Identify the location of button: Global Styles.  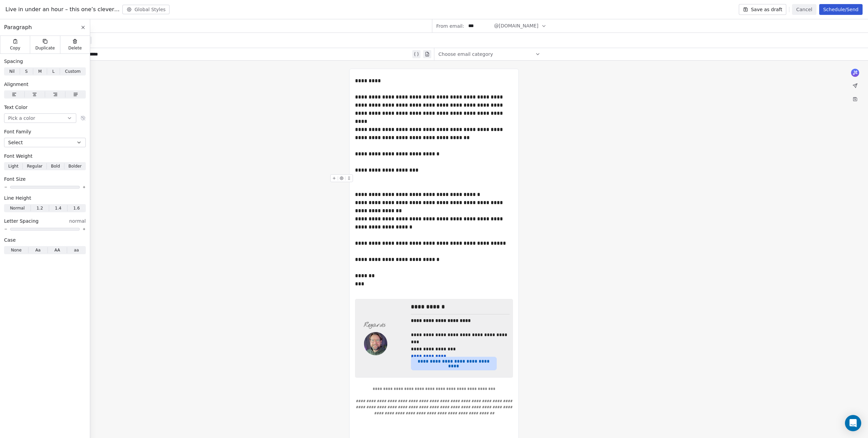
(146, 10).